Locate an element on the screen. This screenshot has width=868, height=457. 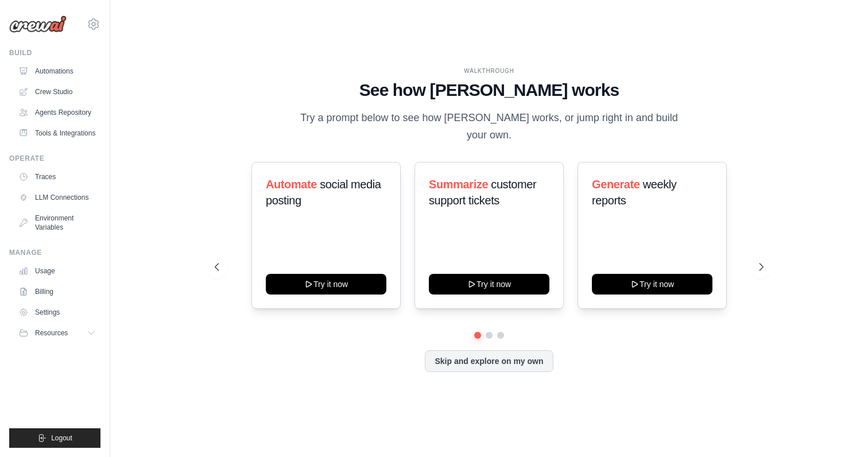
button: Skip and explore on my own is located at coordinates (488, 361).